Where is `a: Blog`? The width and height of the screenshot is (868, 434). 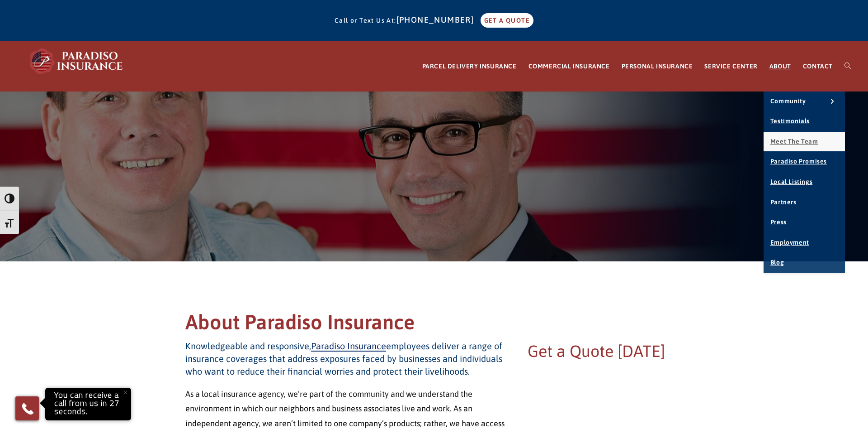 a: Blog is located at coordinates (804, 262).